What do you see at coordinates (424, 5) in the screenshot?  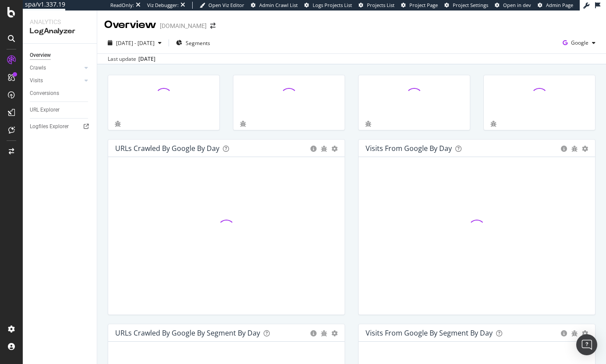 I see `span: Project Page` at bounding box center [424, 5].